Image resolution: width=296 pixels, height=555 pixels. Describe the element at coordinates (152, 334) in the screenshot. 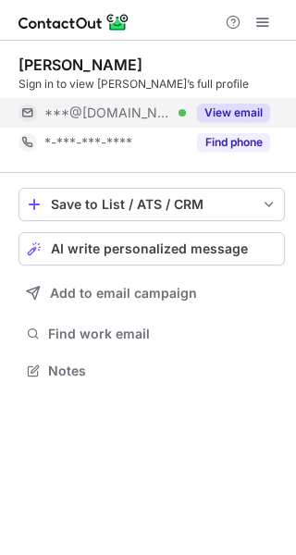

I see `button: Find work email` at that location.